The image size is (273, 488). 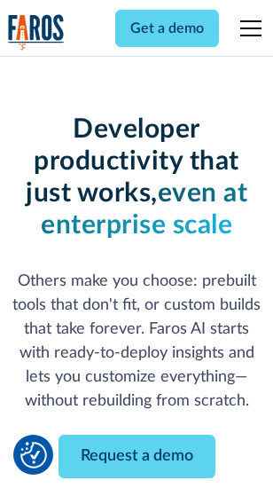 What do you see at coordinates (248, 28) in the screenshot?
I see `div: menu` at bounding box center [248, 28].